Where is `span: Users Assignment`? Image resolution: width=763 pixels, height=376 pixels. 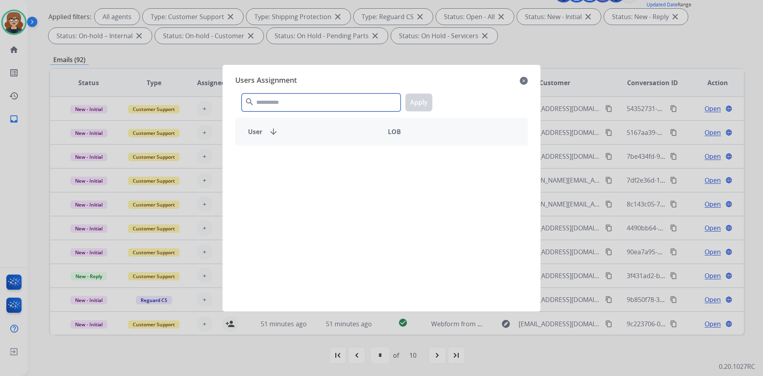
span: Users Assignment is located at coordinates (266, 81).